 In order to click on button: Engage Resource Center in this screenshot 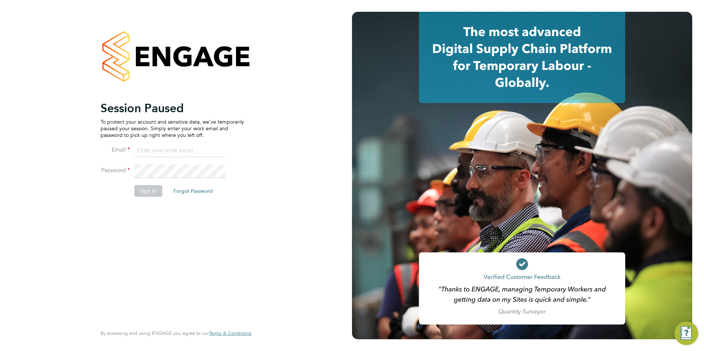, I will do `click(686, 333)`.